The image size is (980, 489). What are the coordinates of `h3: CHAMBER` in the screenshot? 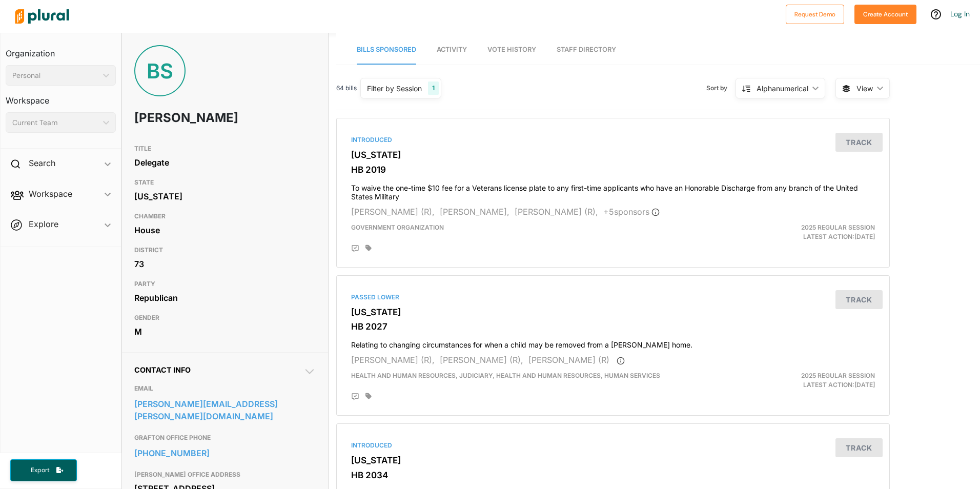 It's located at (225, 216).